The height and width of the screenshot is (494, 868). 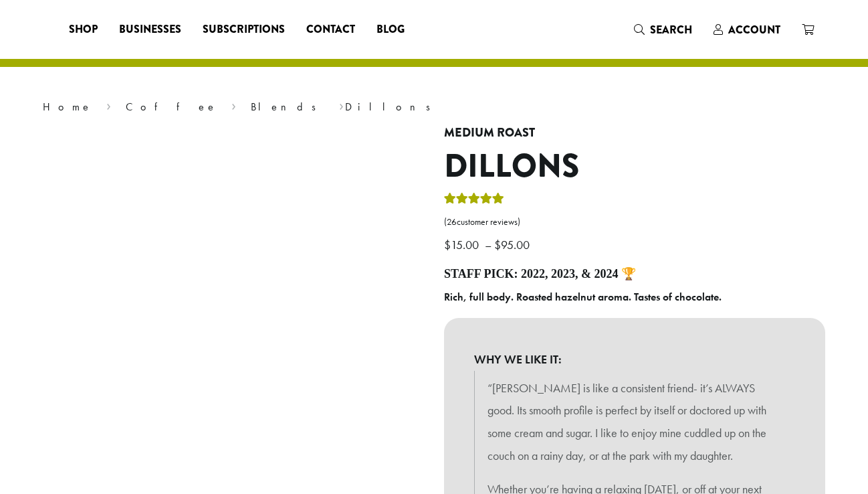 I want to click on b: Rich, full body. Roasted hazelnut aroma. Tastes of chocolate., so click(x=582, y=297).